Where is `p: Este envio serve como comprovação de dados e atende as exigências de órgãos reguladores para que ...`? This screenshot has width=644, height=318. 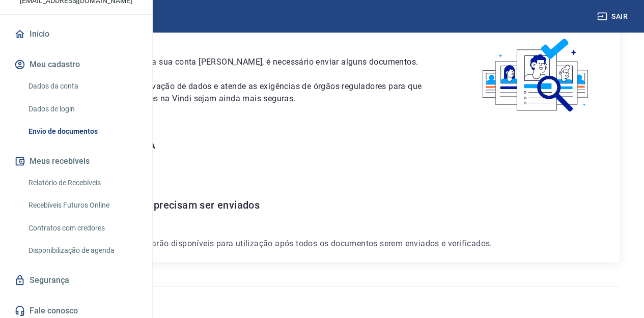 p: Este envio serve como comprovação de dados e atende as exigências de órgãos reguladores para que ... is located at coordinates (239, 92).